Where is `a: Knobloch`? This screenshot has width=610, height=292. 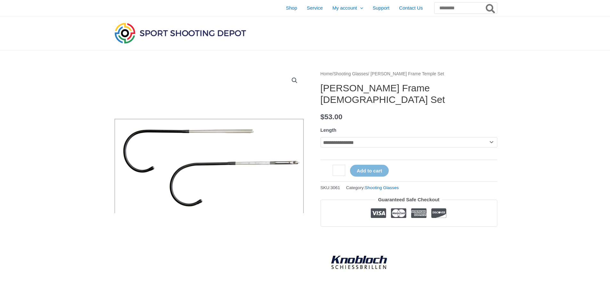 a: Knobloch is located at coordinates (359, 262).